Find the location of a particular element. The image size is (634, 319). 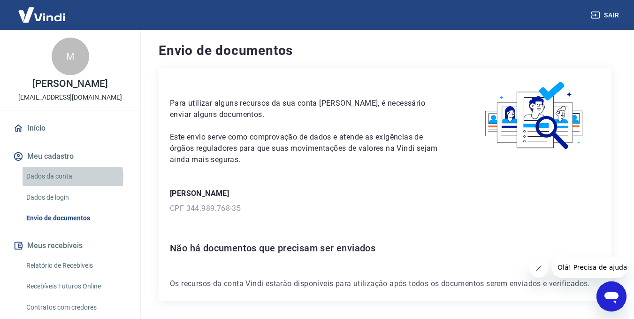

a: Envio de documentos is located at coordinates (76, 218).